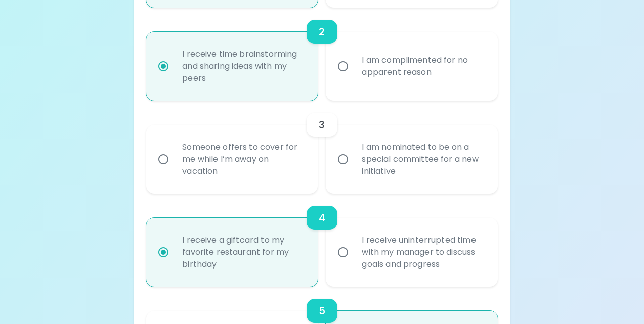 This screenshot has height=324, width=644. What do you see at coordinates (321, 218) in the screenshot?
I see `h6: 4` at bounding box center [321, 218].